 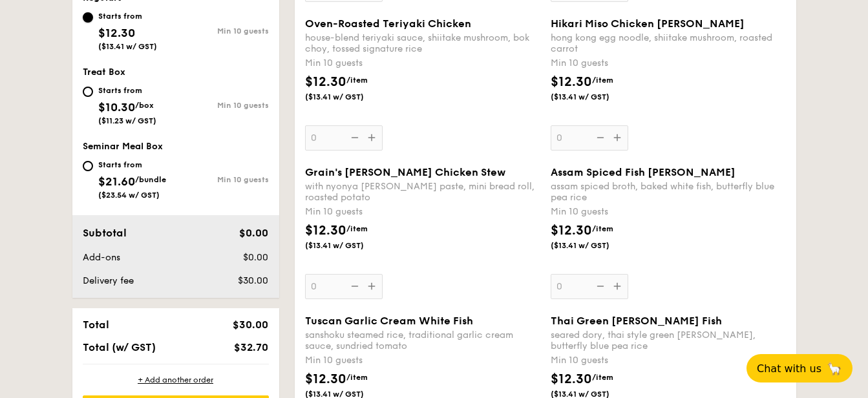 I want to click on span: Total, so click(x=95, y=324).